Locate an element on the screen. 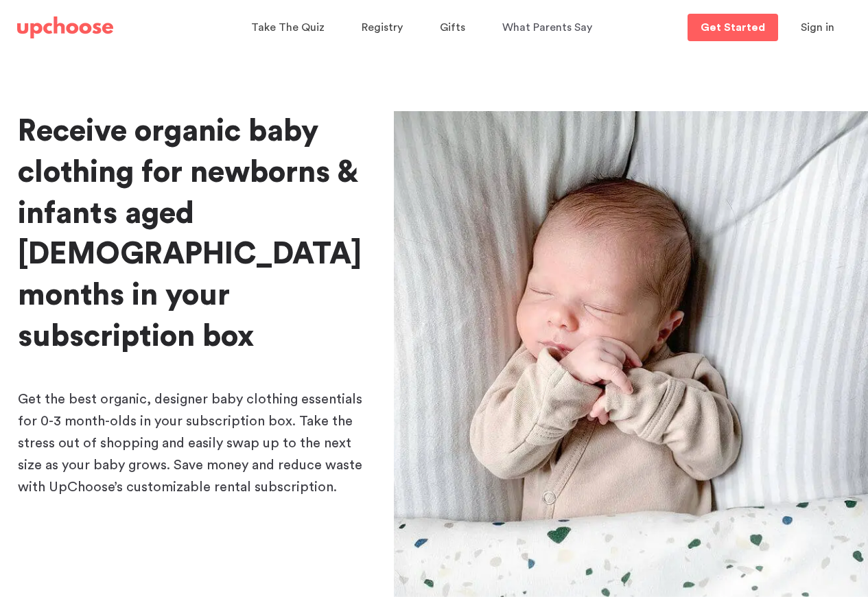 Image resolution: width=868 pixels, height=599 pixels. span: What Parents Say is located at coordinates (546, 27).